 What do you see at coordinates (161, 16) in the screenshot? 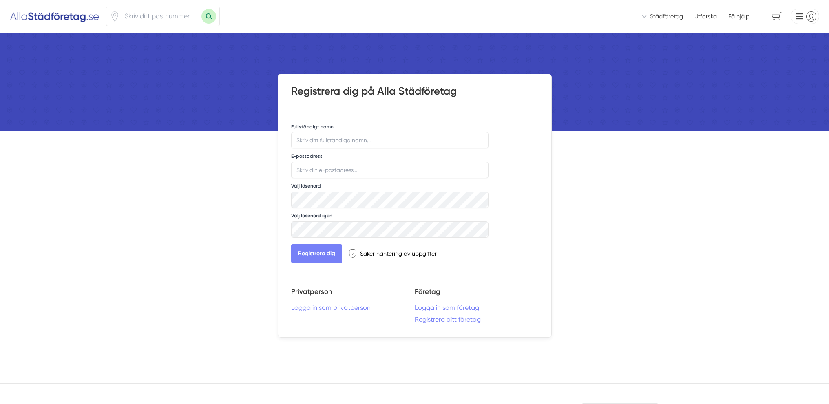
I see `input: Skriv ditt postnummer` at bounding box center [161, 16].